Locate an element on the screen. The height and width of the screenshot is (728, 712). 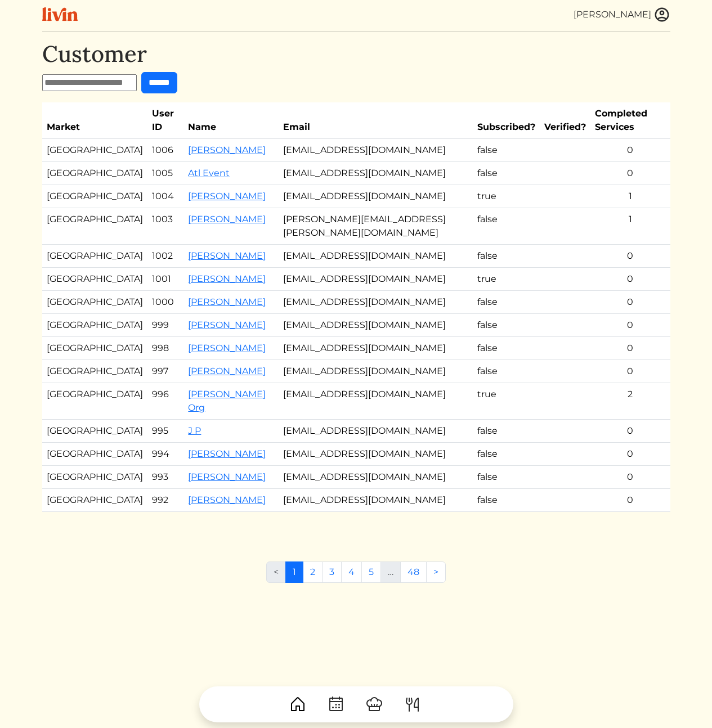
td: 998 is located at coordinates (166, 348).